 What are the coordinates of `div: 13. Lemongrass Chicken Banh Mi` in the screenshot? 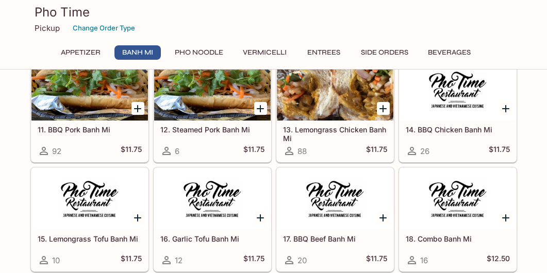 It's located at (335, 90).